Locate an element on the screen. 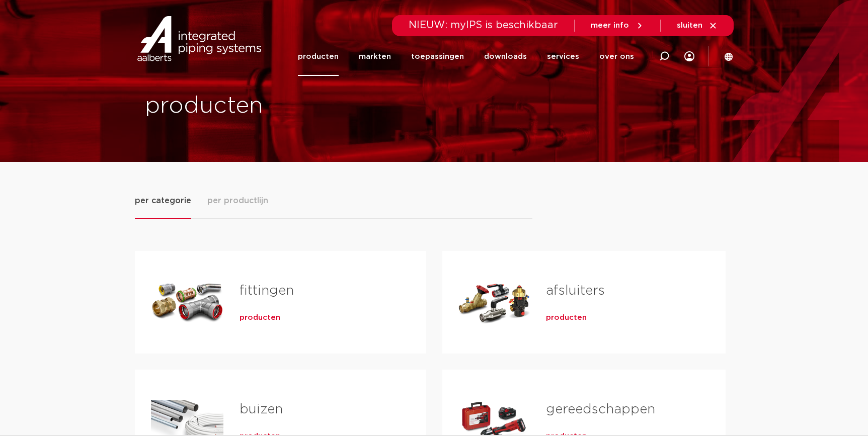 This screenshot has height=436, width=868. a: fittingen is located at coordinates (267, 291).